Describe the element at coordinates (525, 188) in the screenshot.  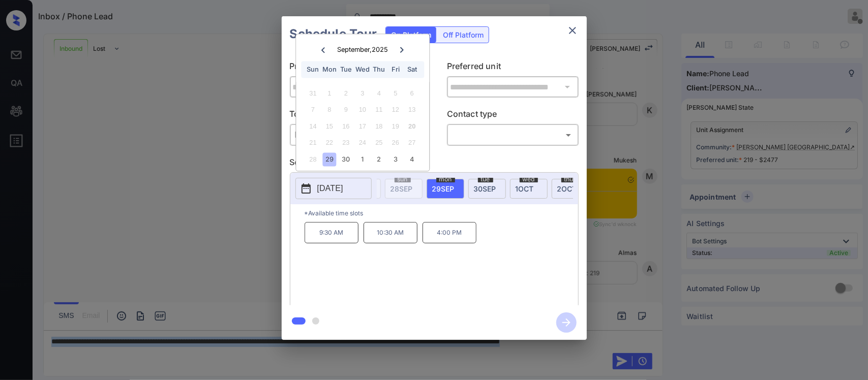
I see `span: 1 OCT` at that location.